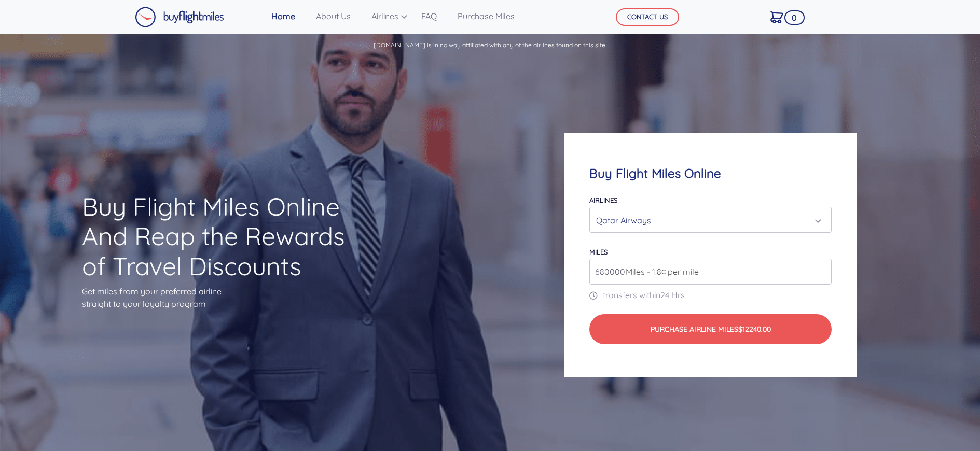 This screenshot has height=451, width=980. Describe the element at coordinates (708, 220) in the screenshot. I see `div: Qatar Airways` at that location.